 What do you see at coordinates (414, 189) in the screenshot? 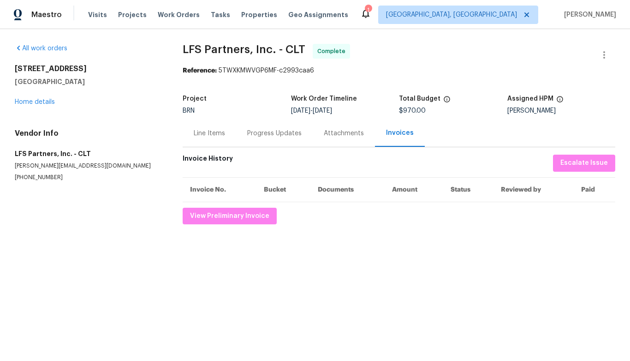
I see `th: Amount` at bounding box center [414, 189].